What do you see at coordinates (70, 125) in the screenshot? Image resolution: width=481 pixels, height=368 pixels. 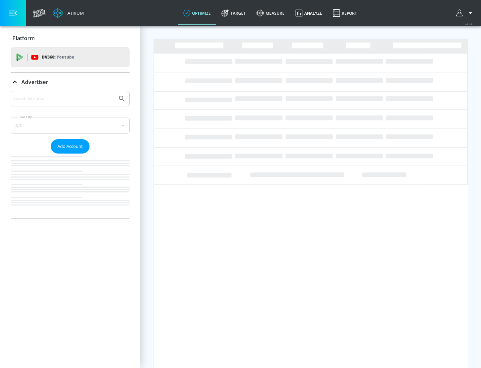 I see `div: A-Z` at bounding box center [70, 125].